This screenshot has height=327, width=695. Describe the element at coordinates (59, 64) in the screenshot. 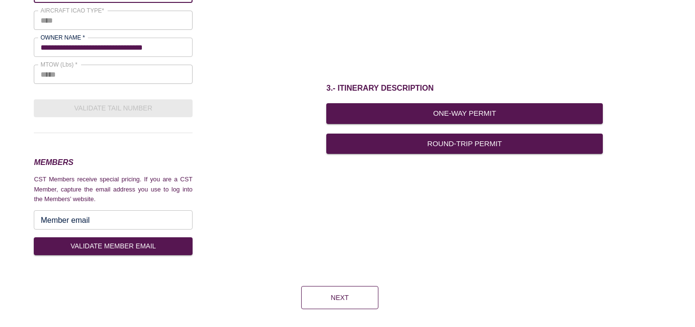

I see `label: MTOW (Lbs) *` at that location.